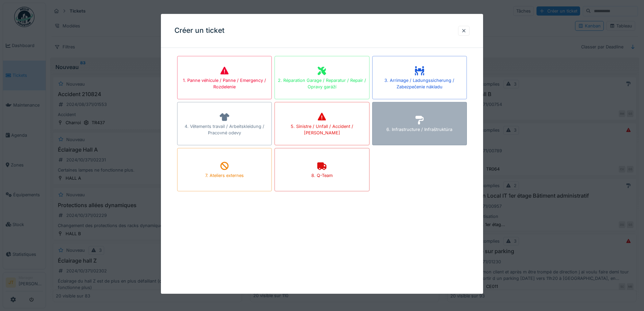 The height and width of the screenshot is (311, 644). What do you see at coordinates (322, 83) in the screenshot?
I see `div: 2. Réparation Garage / Reparatur / Repair / Opravy garáží` at bounding box center [322, 83].